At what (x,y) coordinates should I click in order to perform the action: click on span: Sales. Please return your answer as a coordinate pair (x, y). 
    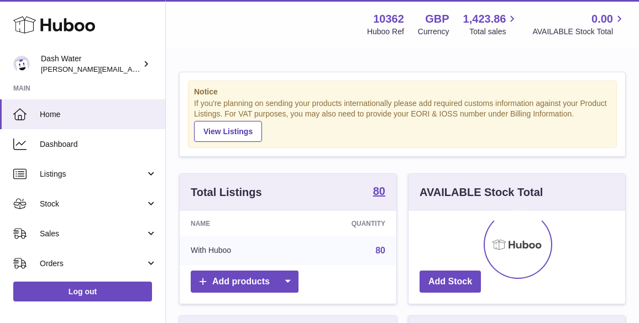
    Looking at the image, I should click on (92, 234).